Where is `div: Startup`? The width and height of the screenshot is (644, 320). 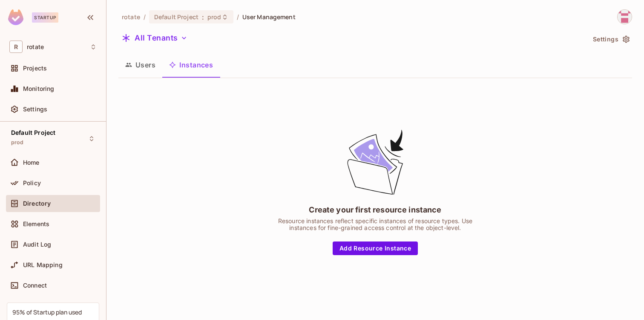
div: Startup is located at coordinates (45, 17).